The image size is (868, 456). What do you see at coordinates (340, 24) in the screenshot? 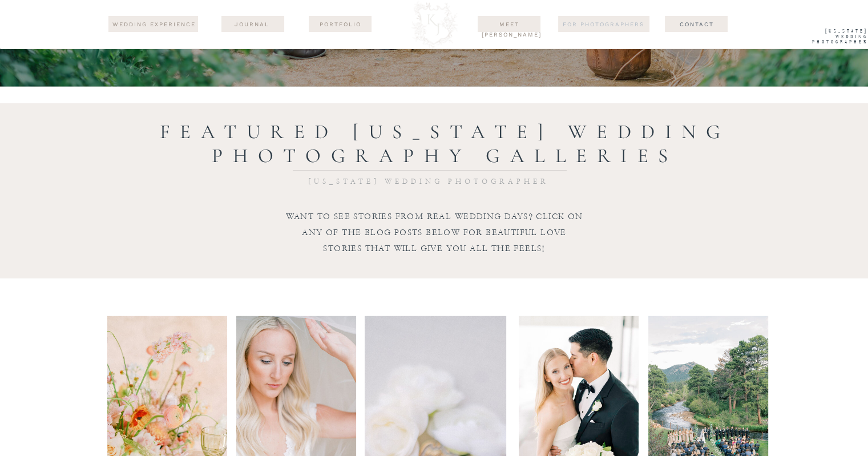
I see `a: Portfolio` at bounding box center [340, 24].